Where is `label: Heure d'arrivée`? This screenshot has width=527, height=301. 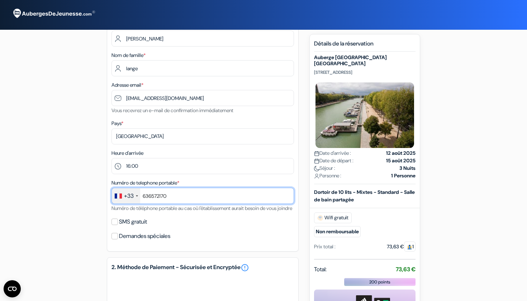 label: Heure d'arrivée is located at coordinates (127, 153).